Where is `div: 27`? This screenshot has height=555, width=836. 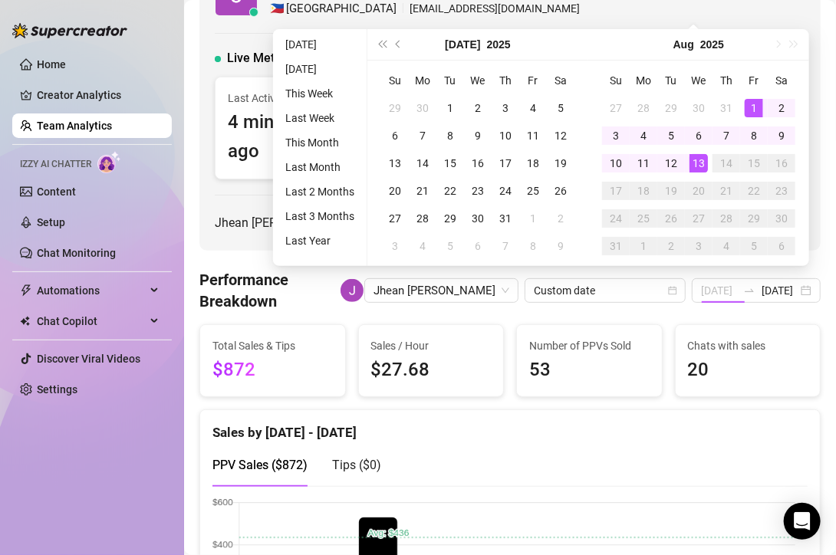
div: 27 is located at coordinates (395, 219).